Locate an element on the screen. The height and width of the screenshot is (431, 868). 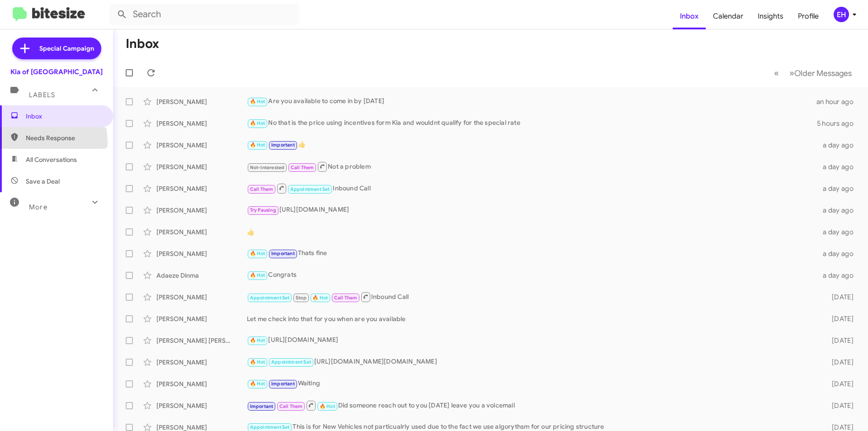
span: Insights is located at coordinates (770, 16).